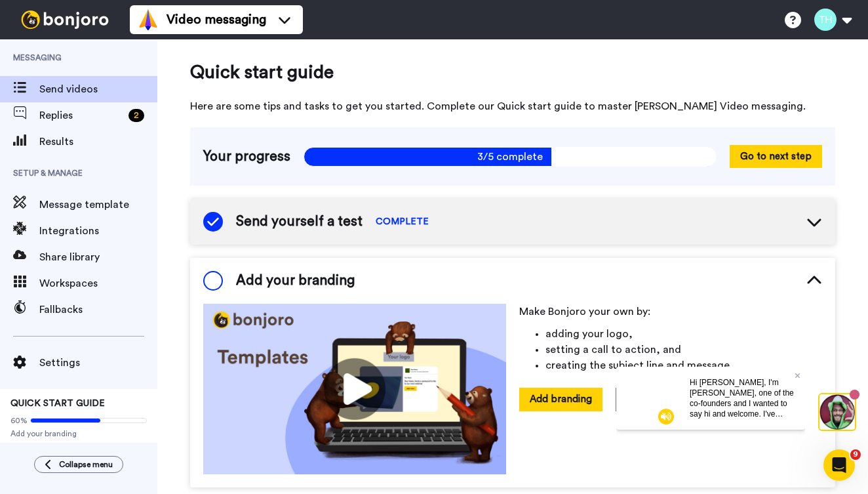 The width and height of the screenshot is (868, 494). Describe the element at coordinates (98, 89) in the screenshot. I see `span: Send videos` at that location.